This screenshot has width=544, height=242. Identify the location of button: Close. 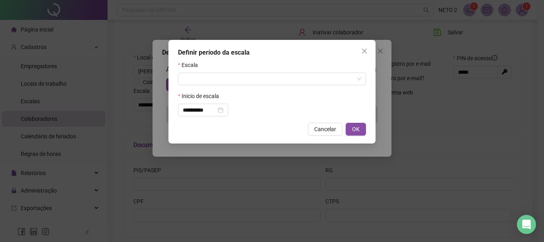
(364, 51).